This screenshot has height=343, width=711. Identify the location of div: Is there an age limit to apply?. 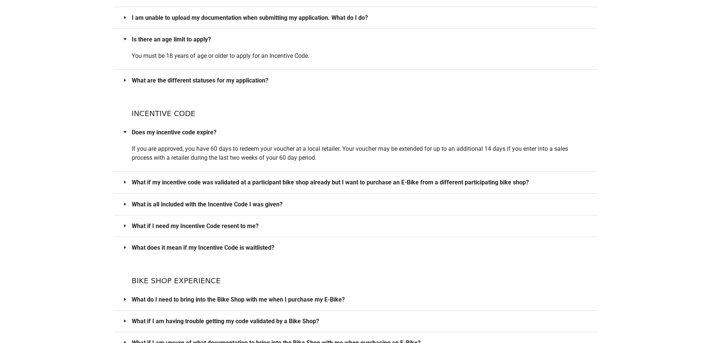
(356, 39).